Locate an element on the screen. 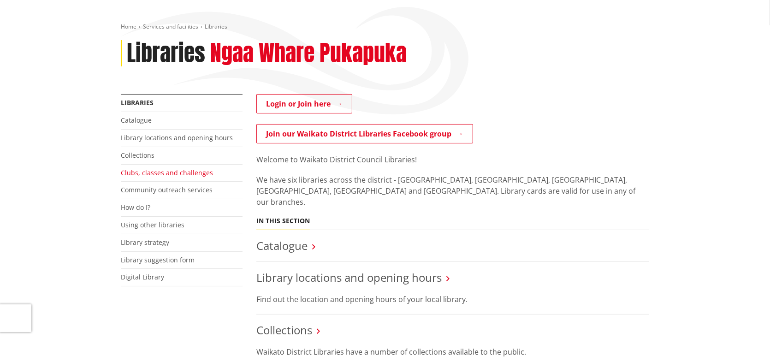 Image resolution: width=770 pixels, height=362 pixels. a: Join our Waikato District Libraries Facebook group is located at coordinates (365, 134).